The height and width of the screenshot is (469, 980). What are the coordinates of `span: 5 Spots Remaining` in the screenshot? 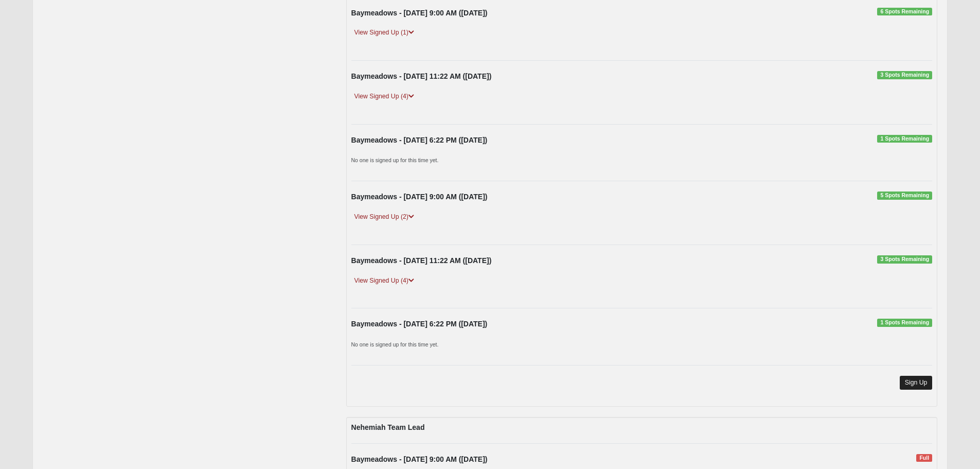 It's located at (904, 196).